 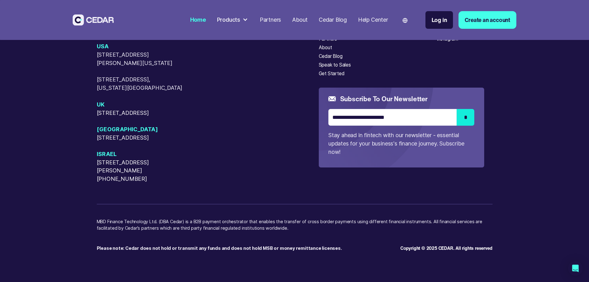 I want to click on strong: Please note: Cedar does not hold or transmit any funds and does not hold MSB or money remittance ..., so click(x=219, y=248).